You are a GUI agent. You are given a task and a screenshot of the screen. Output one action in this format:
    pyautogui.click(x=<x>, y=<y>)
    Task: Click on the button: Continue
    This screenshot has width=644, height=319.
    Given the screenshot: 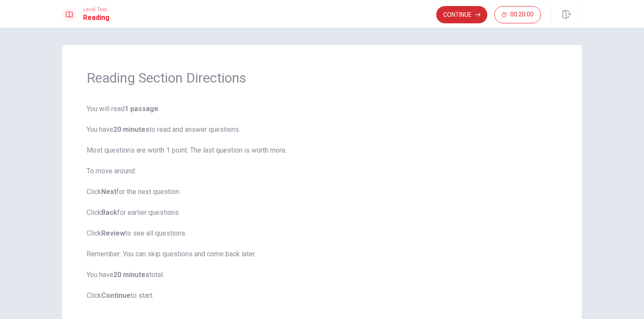 What is the action you would take?
    pyautogui.click(x=462, y=14)
    